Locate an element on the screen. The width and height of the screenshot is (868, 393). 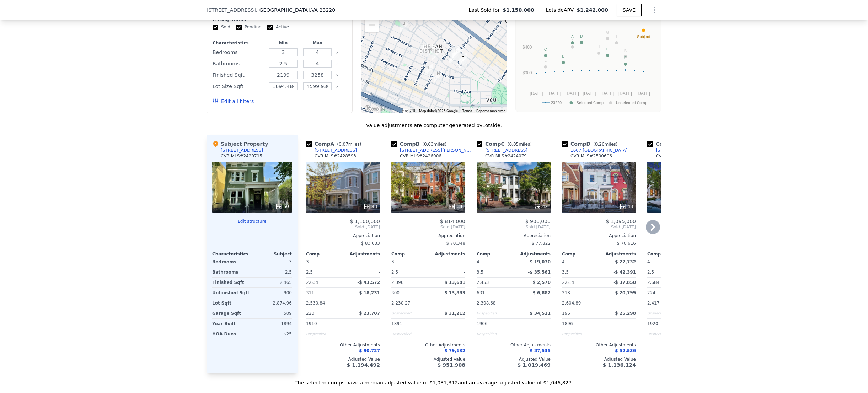
div: Value adjustments are computer generated by Lotside . is located at coordinates (434, 125).